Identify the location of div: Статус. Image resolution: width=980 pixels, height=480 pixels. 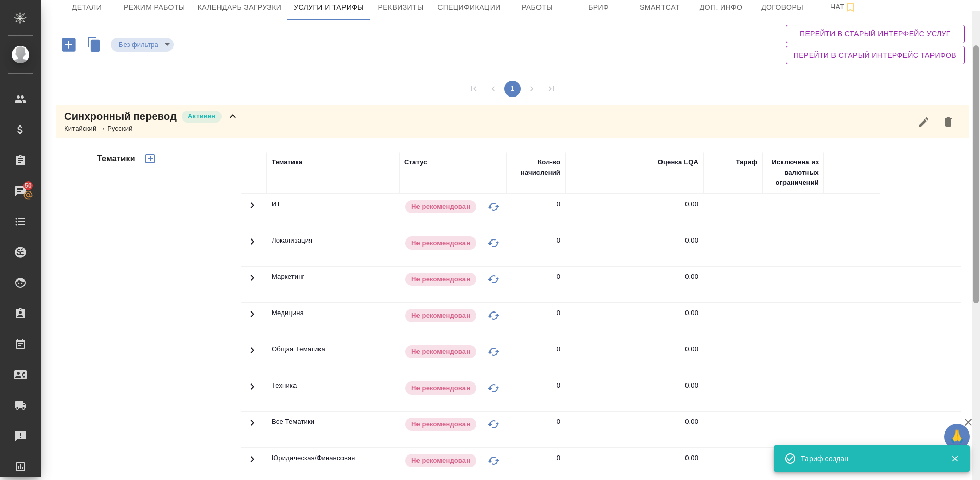
(415, 162).